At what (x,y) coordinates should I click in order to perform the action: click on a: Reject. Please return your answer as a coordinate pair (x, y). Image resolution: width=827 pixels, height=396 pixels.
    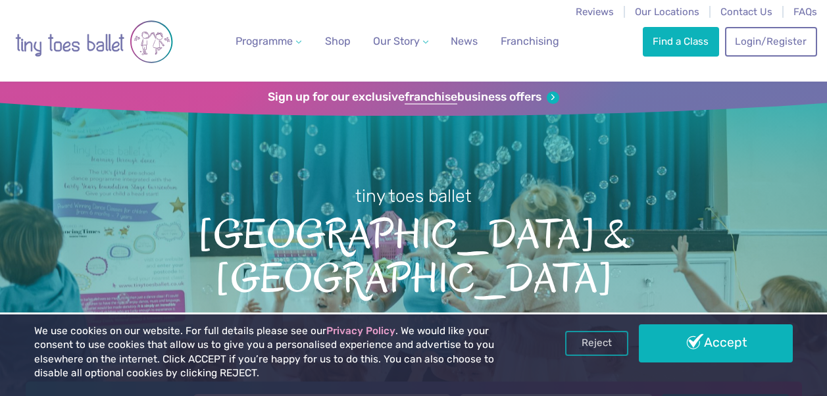
    Looking at the image, I should click on (597, 343).